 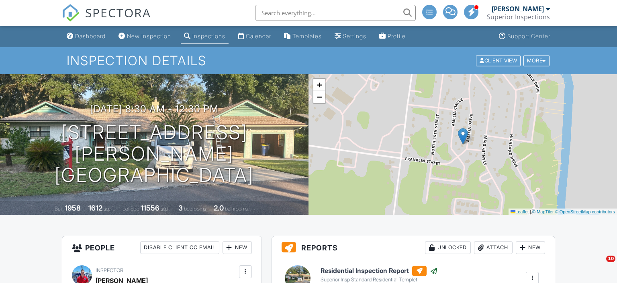 I want to click on div: Client View, so click(x=498, y=60).